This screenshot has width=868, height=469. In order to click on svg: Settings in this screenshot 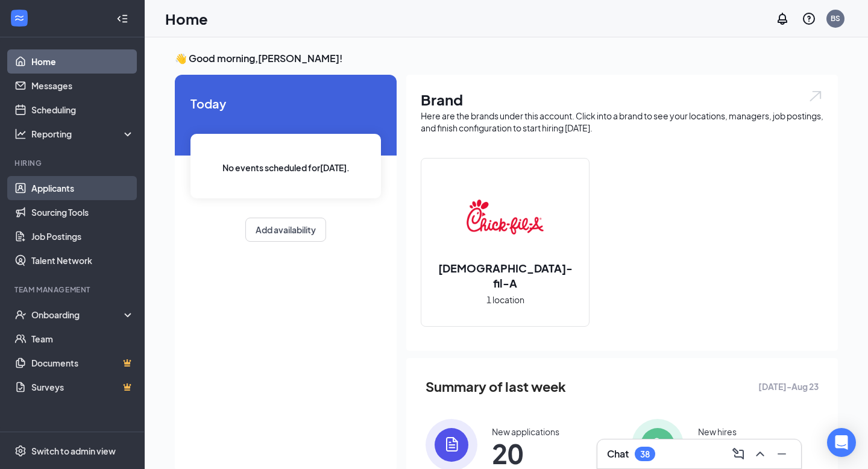, I will do `click(21, 451)`.